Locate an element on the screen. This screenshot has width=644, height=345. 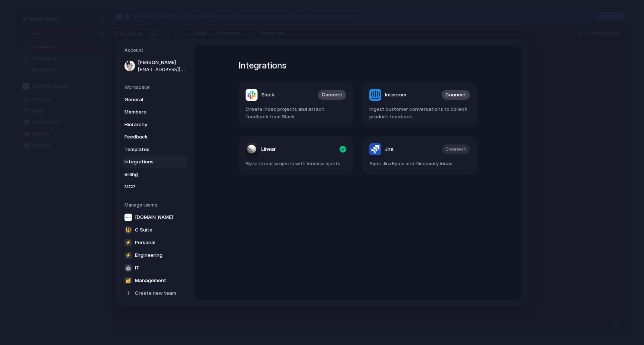
a: ⚡Personal is located at coordinates (155, 243).